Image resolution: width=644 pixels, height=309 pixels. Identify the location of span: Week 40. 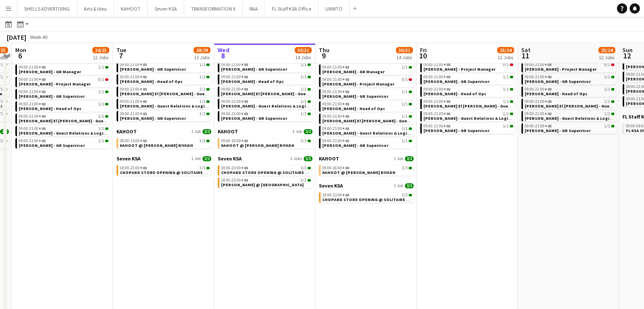
(38, 37).